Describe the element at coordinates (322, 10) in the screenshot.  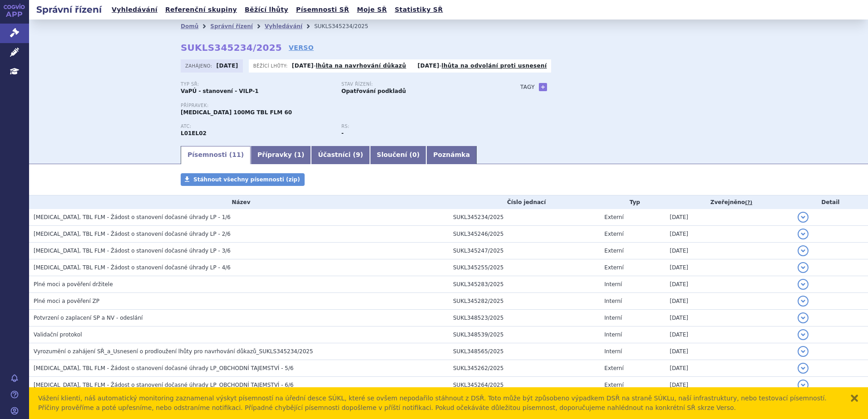
I see `a: Písemnosti SŘ` at that location.